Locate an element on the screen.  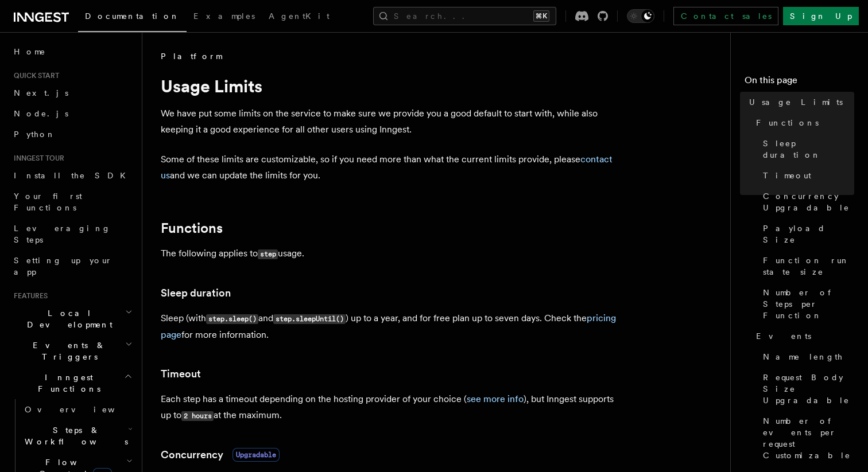
p: We have put some limits on the service to make sure we provide you a good default to start with, ... is located at coordinates (390, 122).